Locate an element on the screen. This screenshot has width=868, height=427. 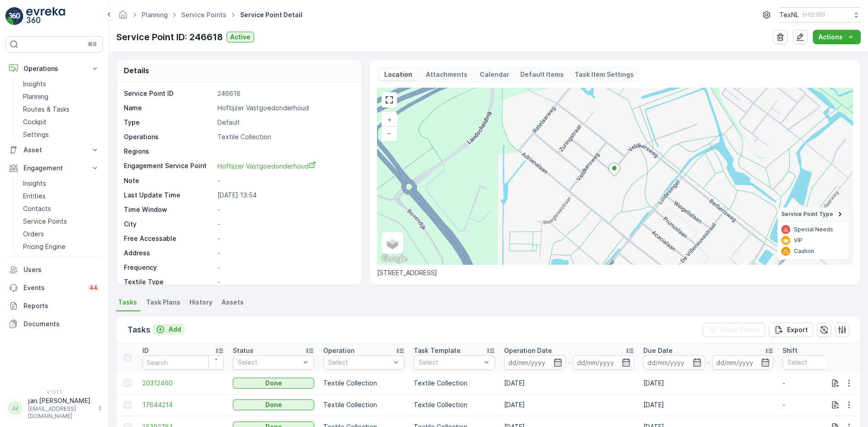
img: logo is located at coordinates (15, 16).